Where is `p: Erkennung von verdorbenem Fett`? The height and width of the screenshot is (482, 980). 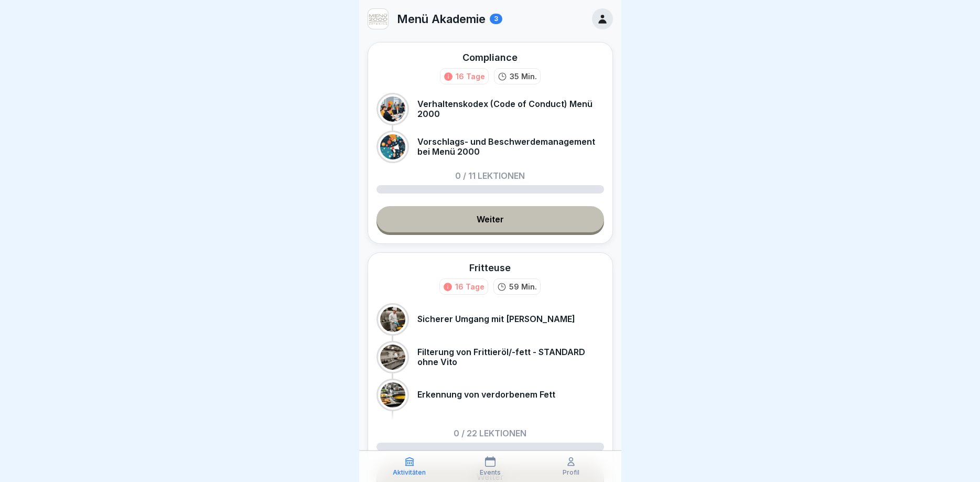
p: Erkennung von verdorbenem Fett is located at coordinates (486, 394).